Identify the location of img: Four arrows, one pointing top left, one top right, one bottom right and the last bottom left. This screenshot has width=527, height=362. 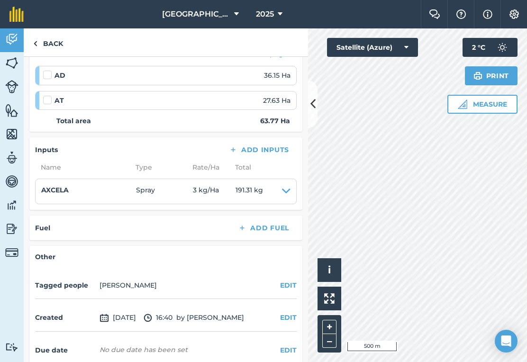
(329, 299).